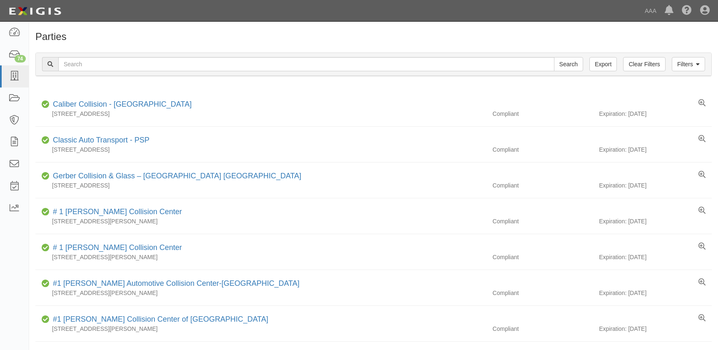 The image size is (718, 350). What do you see at coordinates (99, 140) in the screenshot?
I see `div: Classic Auto Transport - PSP` at bounding box center [99, 140].